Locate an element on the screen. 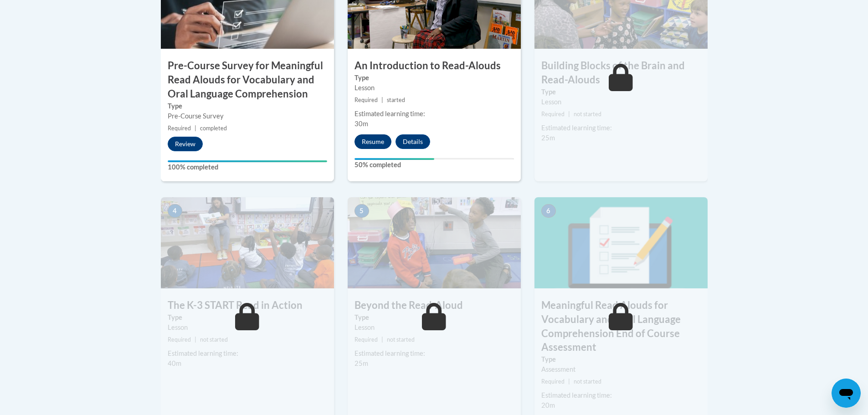 This screenshot has height=415, width=868. label: 100% completed is located at coordinates (248, 167).